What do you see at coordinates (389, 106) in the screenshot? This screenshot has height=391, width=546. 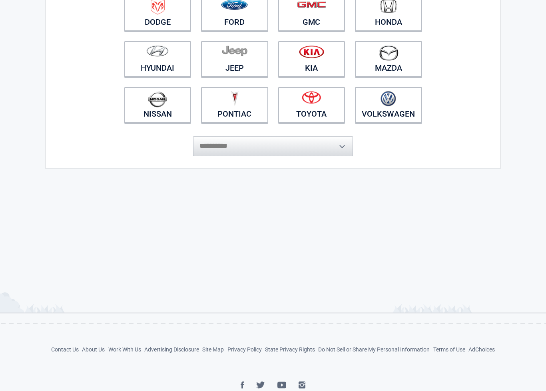 I see `a: Volkswagen` at bounding box center [389, 106].